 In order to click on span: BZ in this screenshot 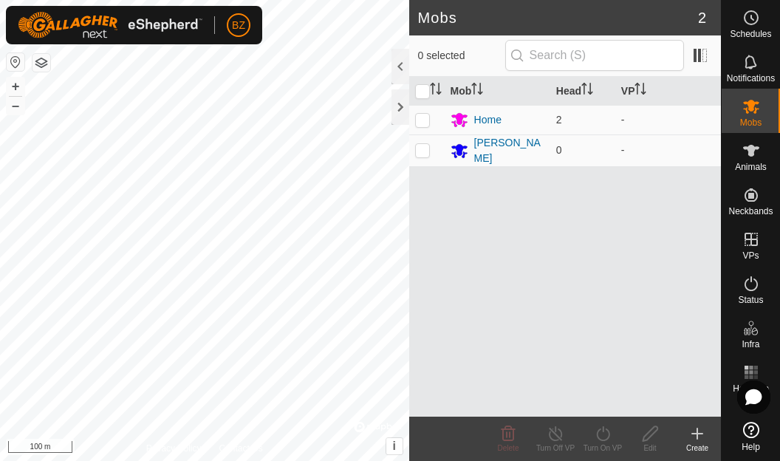, I will do `click(239, 25)`.